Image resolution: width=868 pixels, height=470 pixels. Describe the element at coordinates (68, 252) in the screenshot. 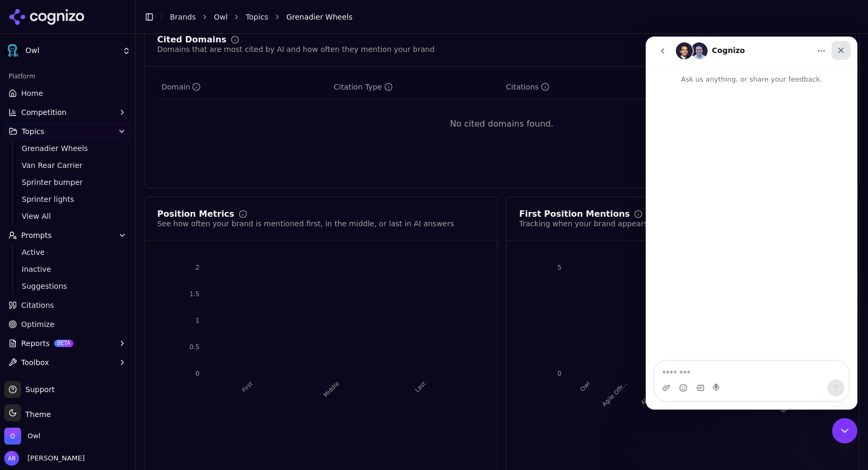

I see `span: Active` at that location.